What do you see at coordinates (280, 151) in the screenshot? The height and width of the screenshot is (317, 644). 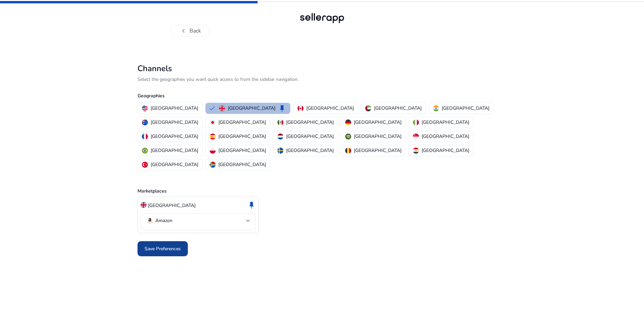 I see `img: se.svg` at bounding box center [280, 151].